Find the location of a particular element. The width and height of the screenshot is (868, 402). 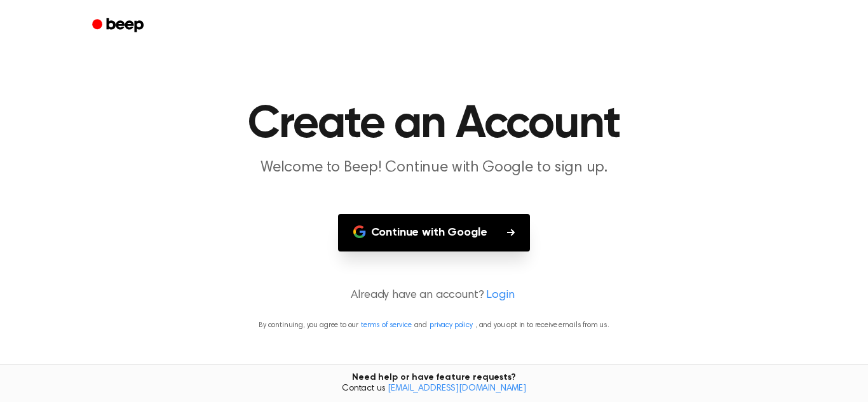

p: Welcome to Beep! Continue with Google to sign up. is located at coordinates (434, 168).